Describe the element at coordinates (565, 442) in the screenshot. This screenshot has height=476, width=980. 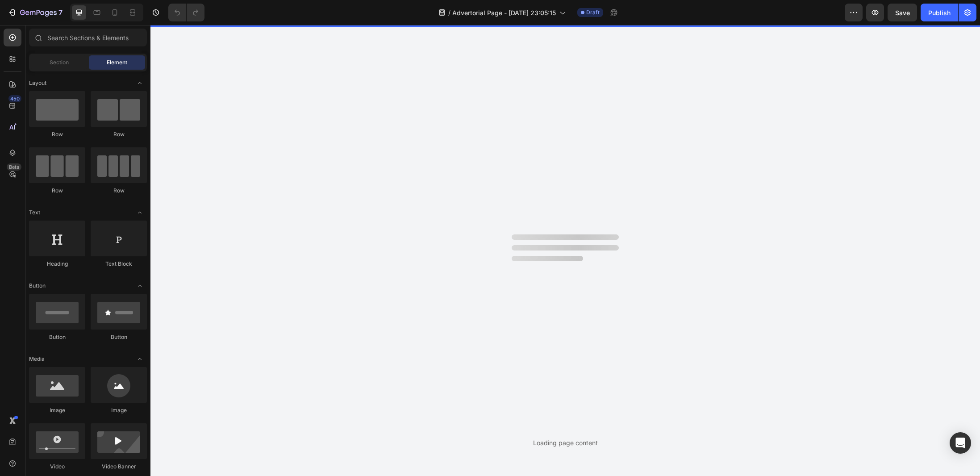
I see `div: Loading page content` at that location.